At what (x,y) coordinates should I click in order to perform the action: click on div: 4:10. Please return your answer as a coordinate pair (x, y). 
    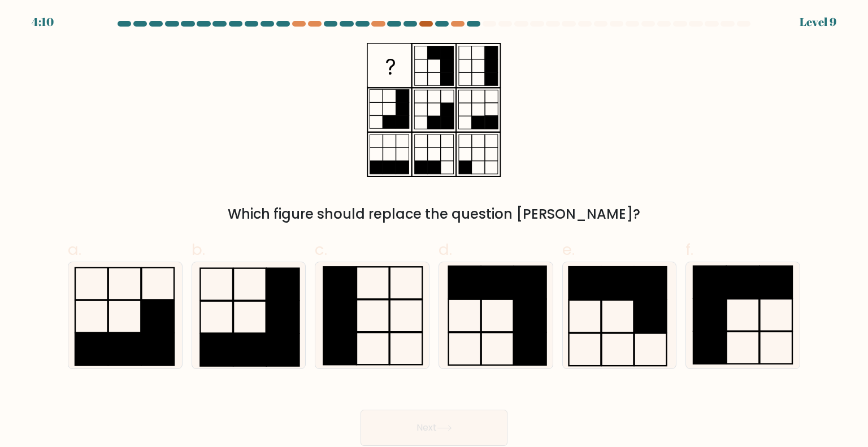
    Looking at the image, I should click on (42, 22).